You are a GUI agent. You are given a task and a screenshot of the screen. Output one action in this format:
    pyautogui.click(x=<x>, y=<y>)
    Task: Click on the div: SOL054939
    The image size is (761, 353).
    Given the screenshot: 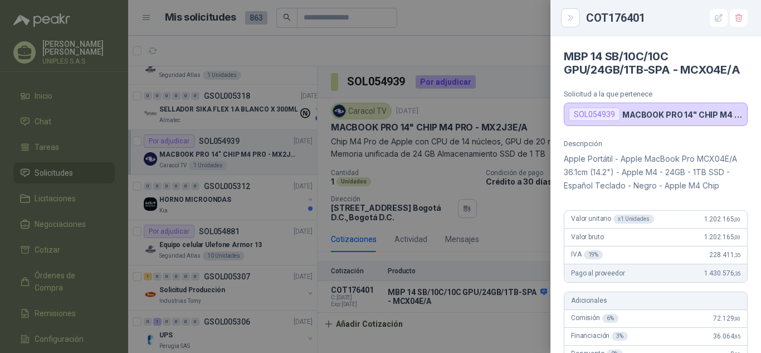 What is the action you would take?
    pyautogui.click(x=595, y=114)
    